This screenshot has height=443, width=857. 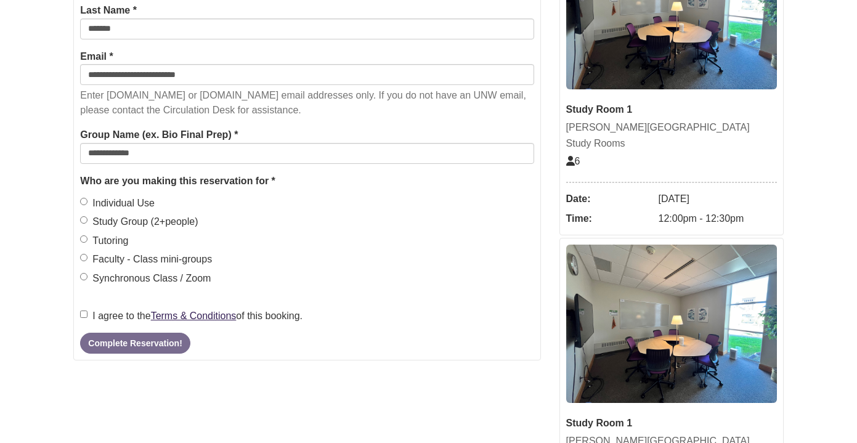 I want to click on label: Synchronous Class / Zoom, so click(x=145, y=278).